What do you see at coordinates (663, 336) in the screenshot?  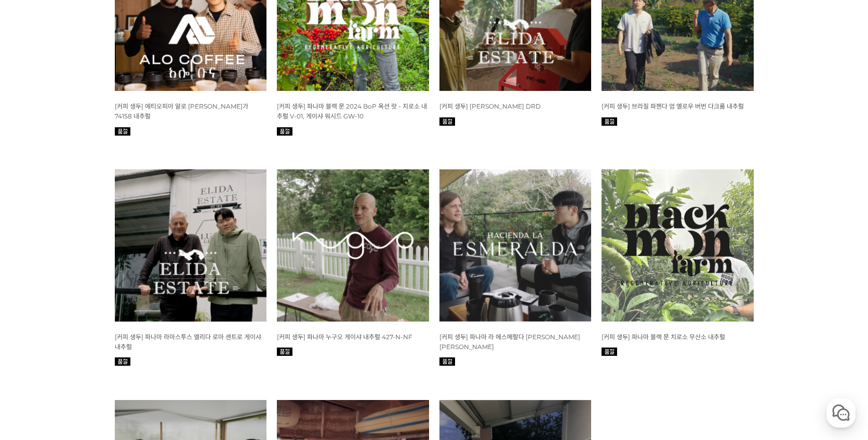 I see `span: [커피 생두] 파나마 블랙 문 치로소 무산소 내추럴` at bounding box center [663, 336].